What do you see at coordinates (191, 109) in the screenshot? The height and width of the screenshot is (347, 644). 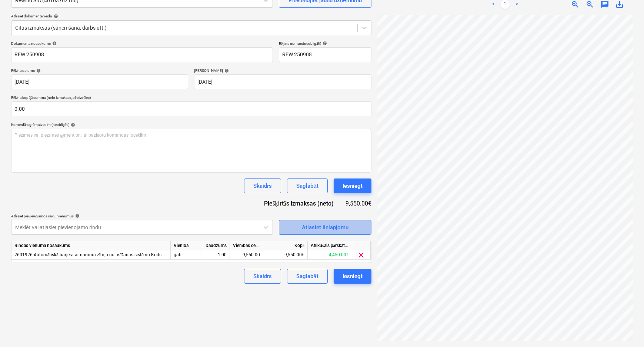 I see `input: Rēķina kopējā summa (neto izmaksas, pēc izvēles)` at bounding box center [191, 109].